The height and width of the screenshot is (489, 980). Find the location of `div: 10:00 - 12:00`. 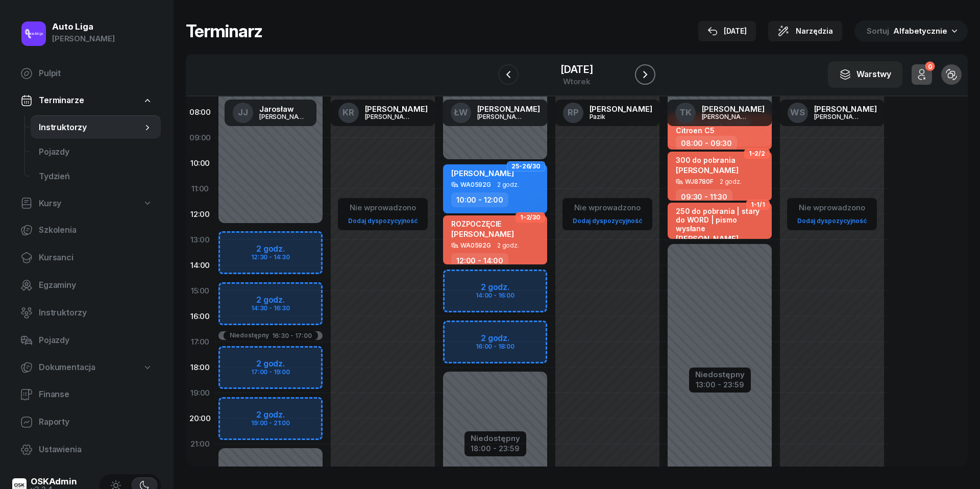

div: 10:00 - 12:00 is located at coordinates (480, 199).